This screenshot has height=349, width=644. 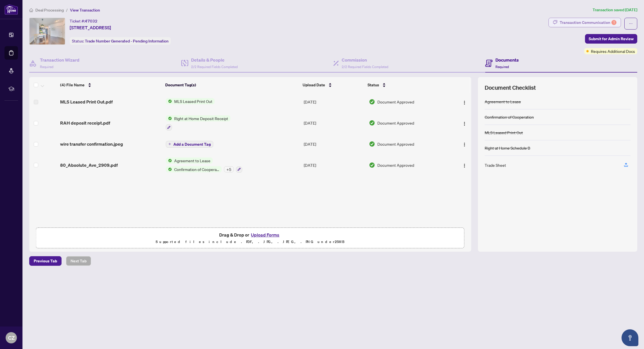 I want to click on div: Right at Home Schedule B, so click(x=507, y=148).